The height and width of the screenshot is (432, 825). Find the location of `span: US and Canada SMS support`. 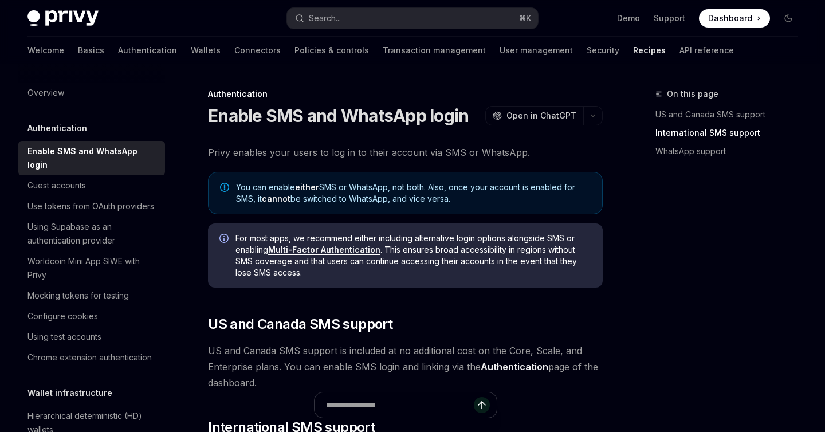

span: US and Canada SMS support is located at coordinates (300, 324).